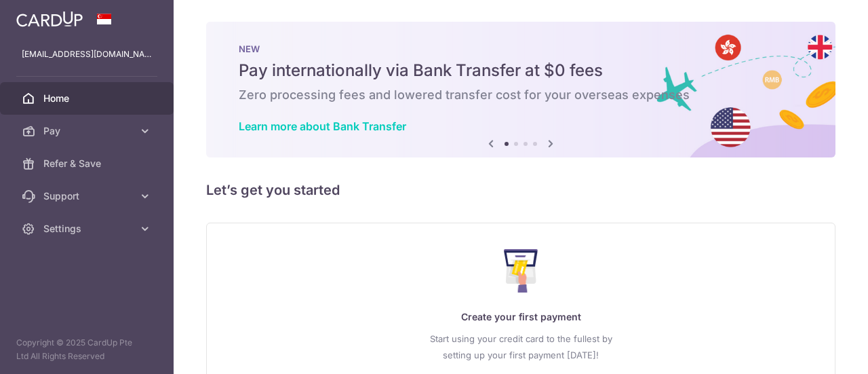 The height and width of the screenshot is (374, 868). Describe the element at coordinates (521, 95) in the screenshot. I see `h6: Zero processing fees and lowered transfer cost for your overseas expenses` at that location.